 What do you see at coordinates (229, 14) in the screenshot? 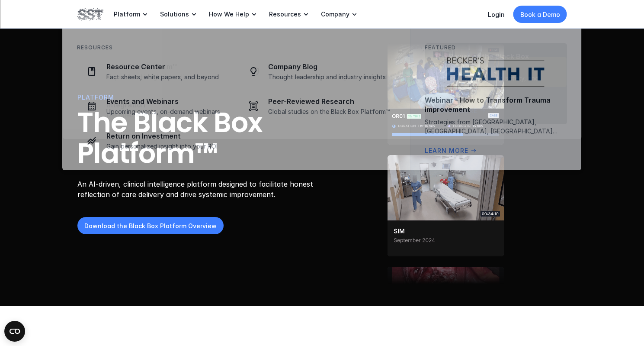
I see `p: How We Help` at bounding box center [229, 14].